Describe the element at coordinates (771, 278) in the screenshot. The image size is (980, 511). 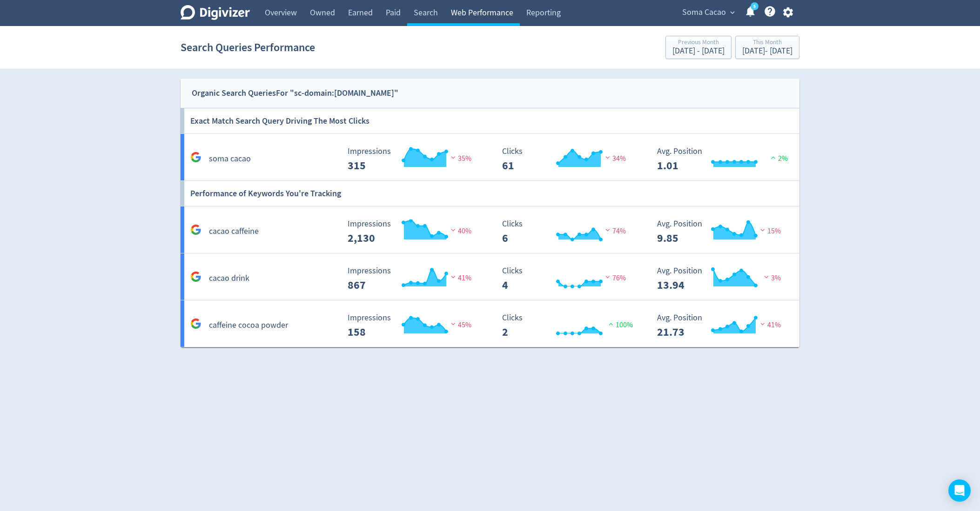
I see `span: 3%` at that location.